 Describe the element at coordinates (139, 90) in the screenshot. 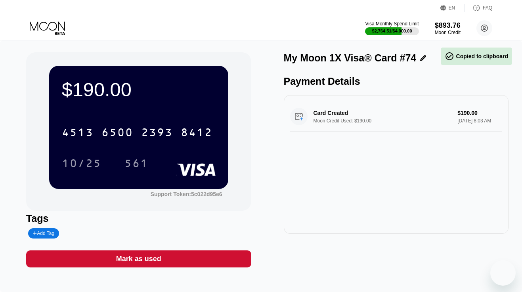

I see `div: $190.00` at that location.